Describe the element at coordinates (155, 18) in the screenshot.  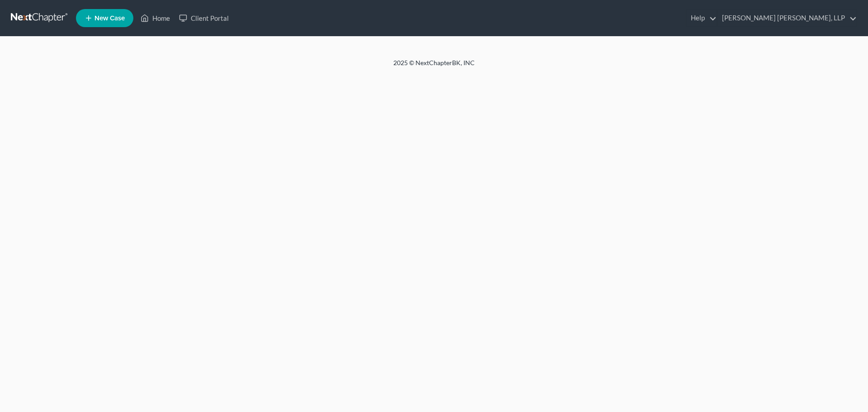
I see `a: Home` at that location.